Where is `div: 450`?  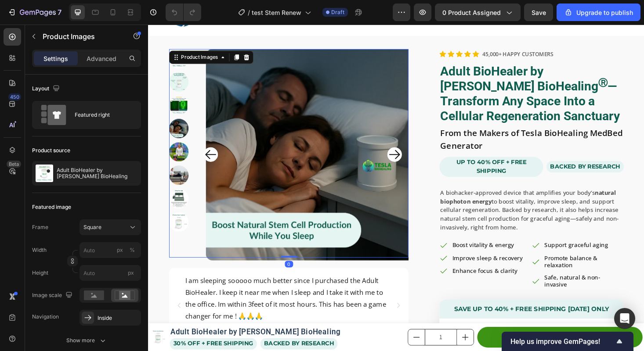 div: 450 is located at coordinates (15, 97).